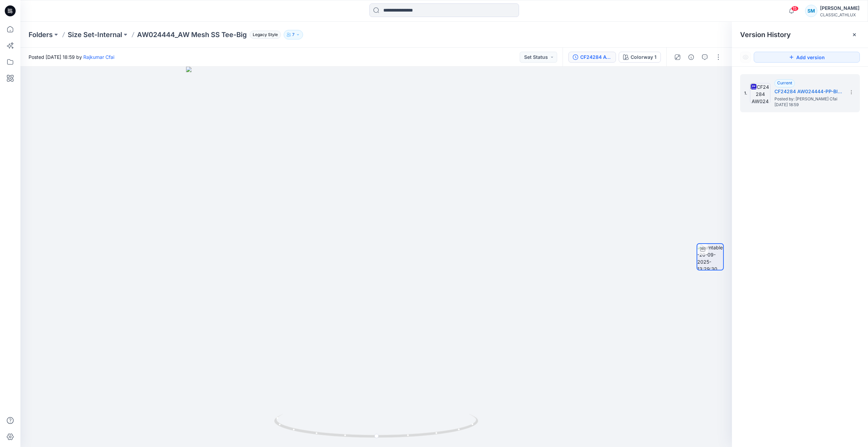 The width and height of the screenshot is (868, 447). What do you see at coordinates (691, 58) in the screenshot?
I see `button: Details` at bounding box center [691, 58].